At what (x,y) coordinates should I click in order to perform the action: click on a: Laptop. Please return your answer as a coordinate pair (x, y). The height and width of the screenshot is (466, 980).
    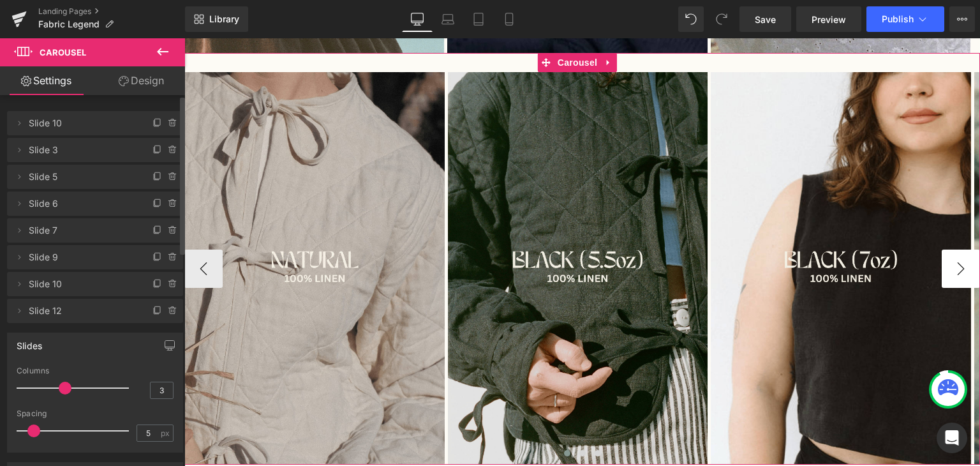
    Looking at the image, I should click on (448, 19).